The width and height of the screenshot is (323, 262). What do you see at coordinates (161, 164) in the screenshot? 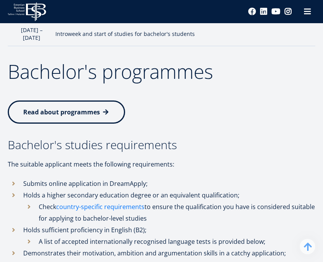
I see `p: The suitable applicant meets the following requirements:` at bounding box center [161, 164].